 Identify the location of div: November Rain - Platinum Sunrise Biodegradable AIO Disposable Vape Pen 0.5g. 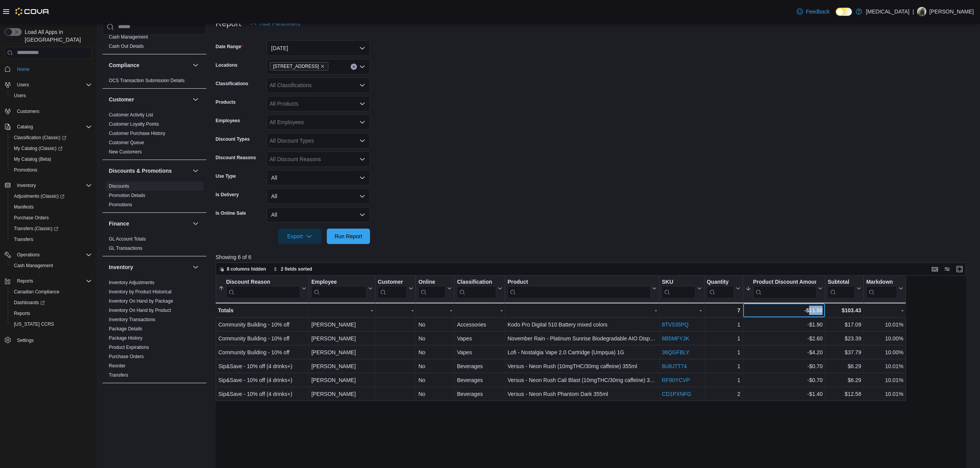
(582, 339).